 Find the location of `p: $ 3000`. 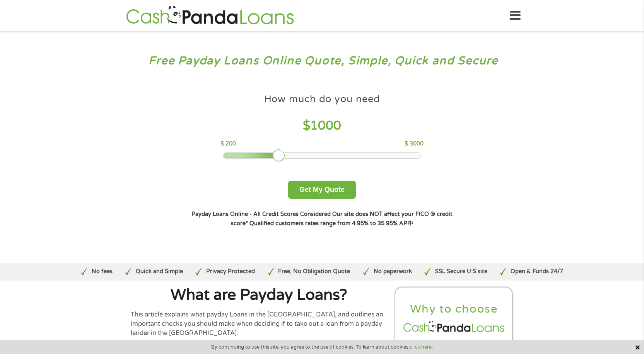

p: $ 3000 is located at coordinates (414, 144).